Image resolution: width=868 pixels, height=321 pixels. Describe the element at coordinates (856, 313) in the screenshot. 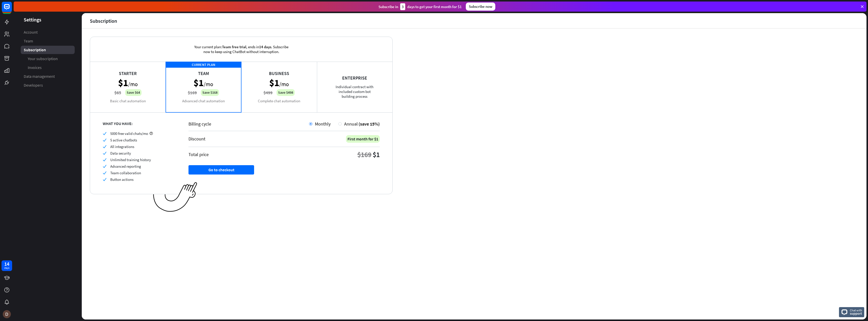

I see `span: support` at that location.